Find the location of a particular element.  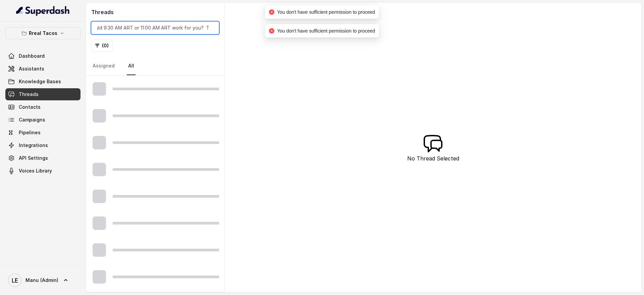

a: Threads is located at coordinates (43, 94).